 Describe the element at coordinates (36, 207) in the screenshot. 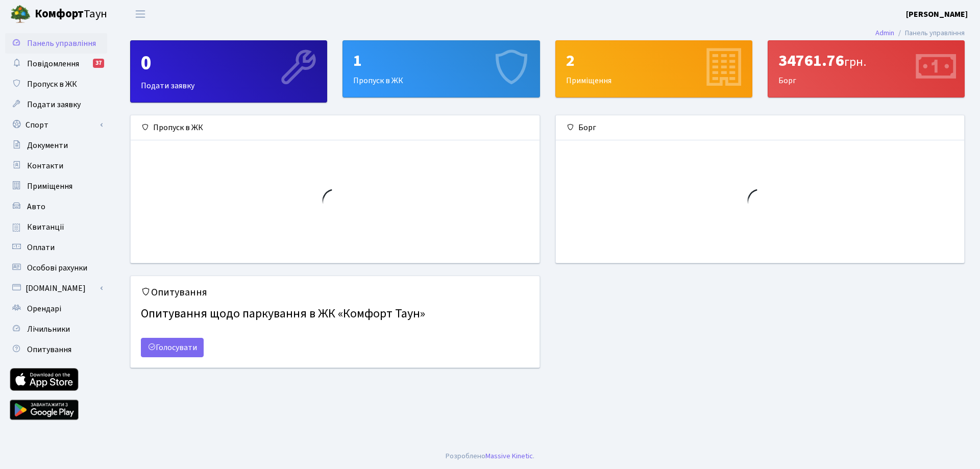

I see `span: Авто` at that location.